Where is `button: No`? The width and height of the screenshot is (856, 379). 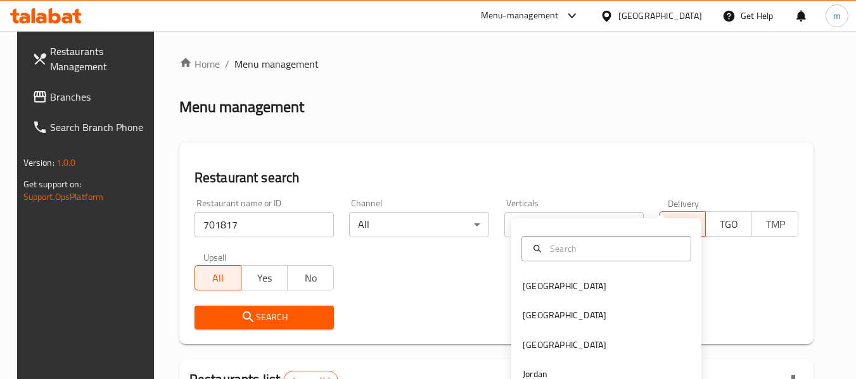 button: No is located at coordinates (310, 278).